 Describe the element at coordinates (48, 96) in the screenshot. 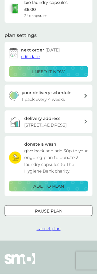

I see `button: your delivery schedule1 pack every 4 weeks` at that location.